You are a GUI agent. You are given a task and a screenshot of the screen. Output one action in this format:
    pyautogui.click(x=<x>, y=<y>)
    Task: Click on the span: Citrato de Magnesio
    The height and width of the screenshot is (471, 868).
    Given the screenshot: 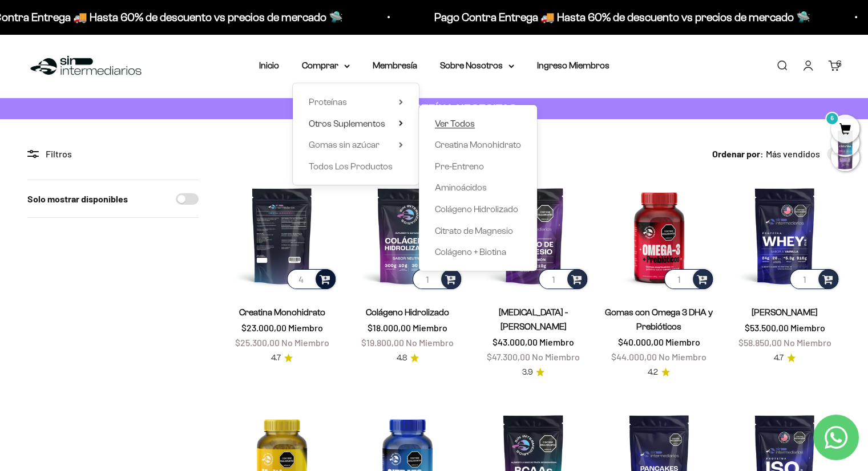 What is the action you would take?
    pyautogui.click(x=473, y=230)
    